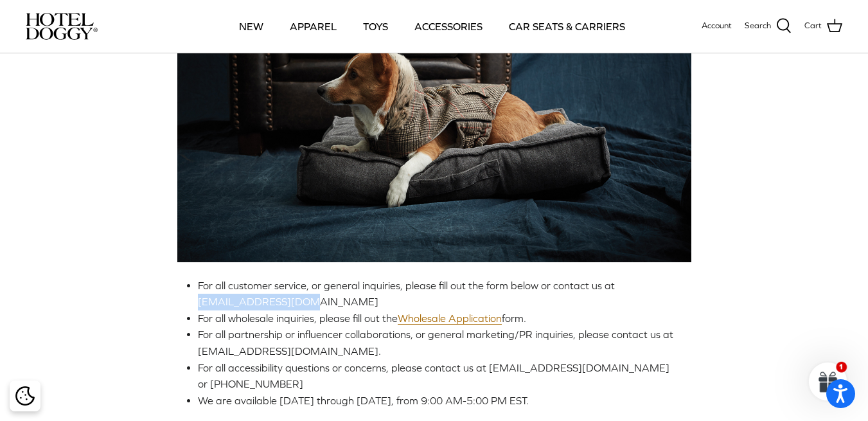 The height and width of the screenshot is (421, 868). Describe the element at coordinates (252, 26) in the screenshot. I see `a: NEW` at that location.